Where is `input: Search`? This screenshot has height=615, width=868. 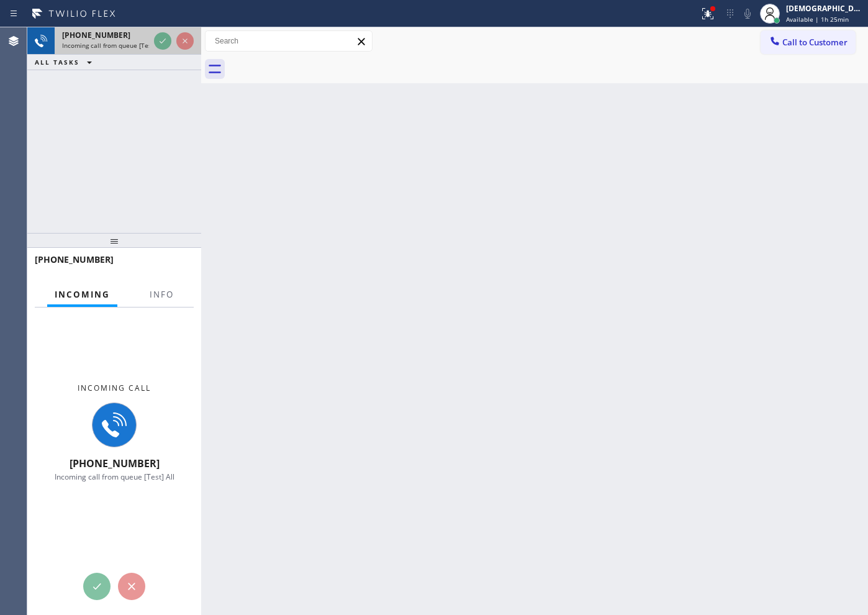 input: Search is located at coordinates (289, 41).